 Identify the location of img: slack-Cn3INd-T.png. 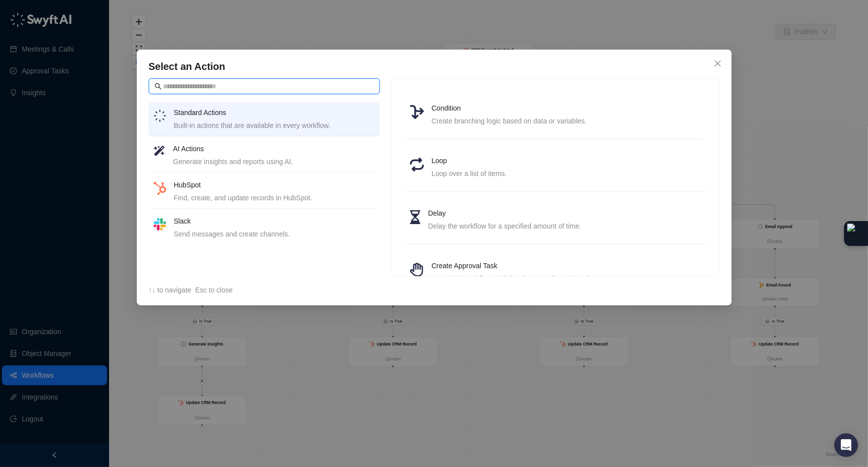
(160, 224).